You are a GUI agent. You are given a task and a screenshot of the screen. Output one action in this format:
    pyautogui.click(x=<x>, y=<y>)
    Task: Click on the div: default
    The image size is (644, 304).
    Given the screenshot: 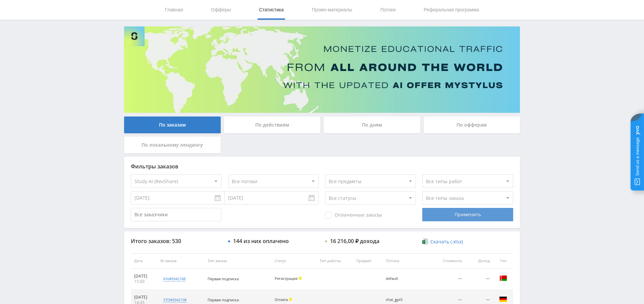 What is the action you would take?
    pyautogui.click(x=401, y=279)
    